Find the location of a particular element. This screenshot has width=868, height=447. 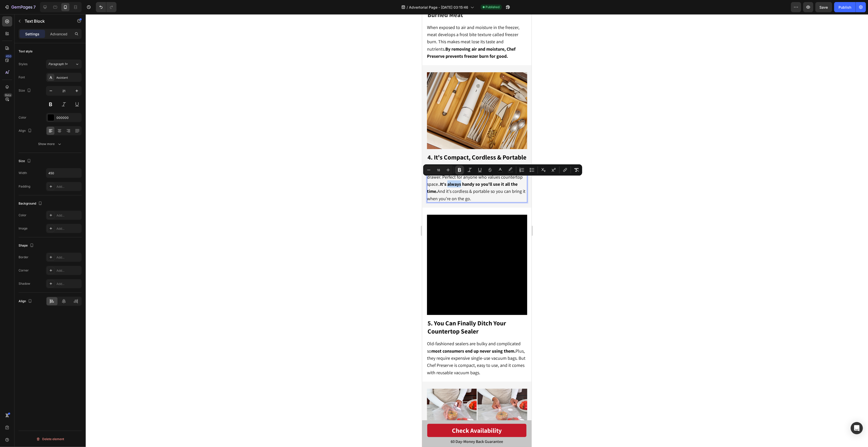

div: Image is located at coordinates (23, 228).